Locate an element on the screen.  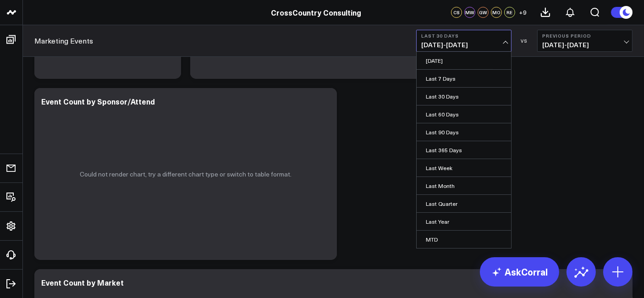
div: GW is located at coordinates (483, 13).